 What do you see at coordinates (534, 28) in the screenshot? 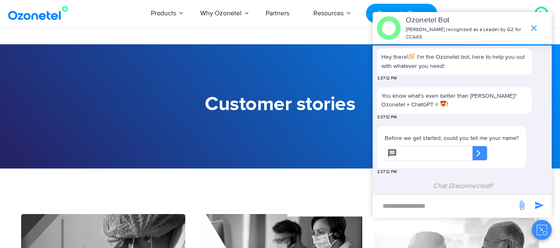
I see `span: end chat or minimize` at bounding box center [534, 28].